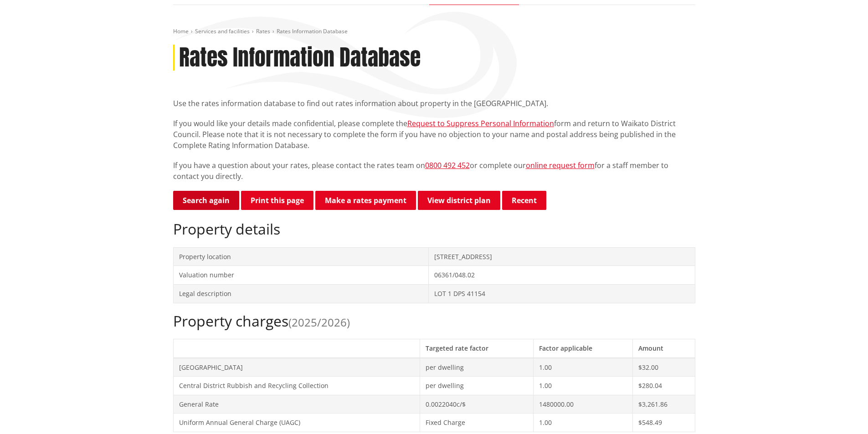  What do you see at coordinates (181, 31) in the screenshot?
I see `a: Home` at bounding box center [181, 31].